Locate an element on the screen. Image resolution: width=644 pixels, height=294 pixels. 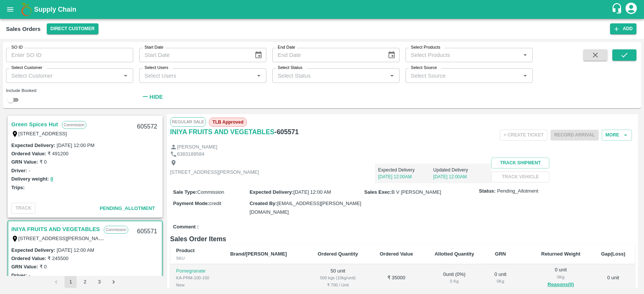
label: Comment : is located at coordinates (186, 227).